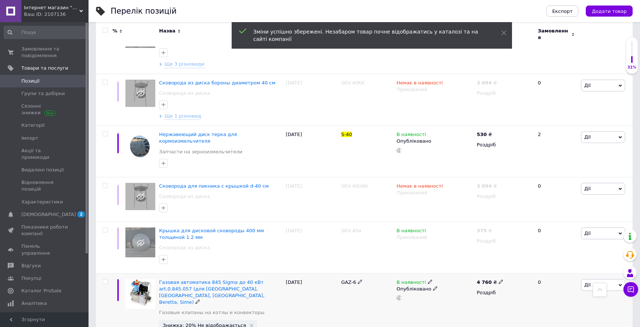 This screenshot has height=327, width=640. I want to click on img: Крышка для дисковой сковороды 400 мм толщиной 1.2 мм, so click(140, 243).